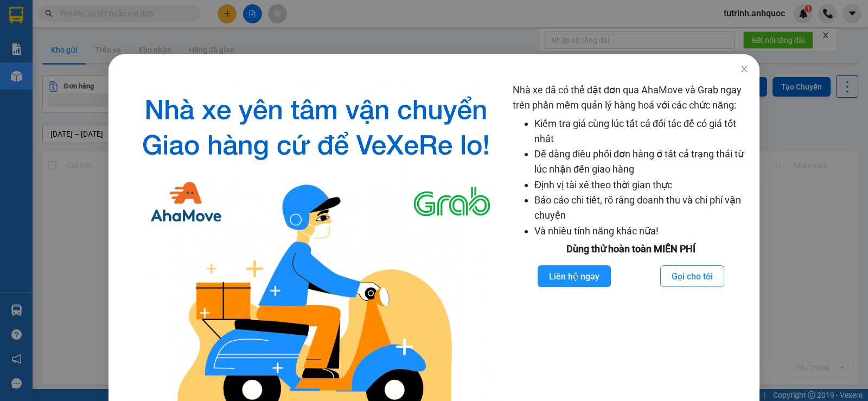  I want to click on li: Kiểm tra giá cùng lúc tất cả đối tác để có giá tốt nhất, so click(641, 131).